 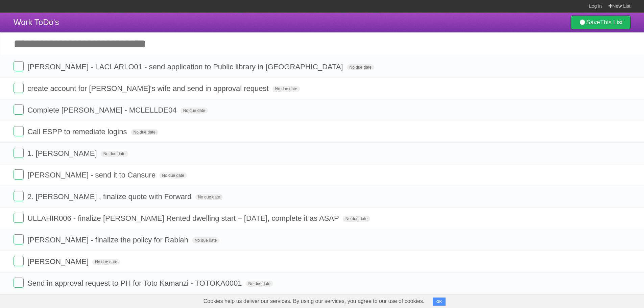 I want to click on span: Call ESPP to remediate logins, so click(x=78, y=131).